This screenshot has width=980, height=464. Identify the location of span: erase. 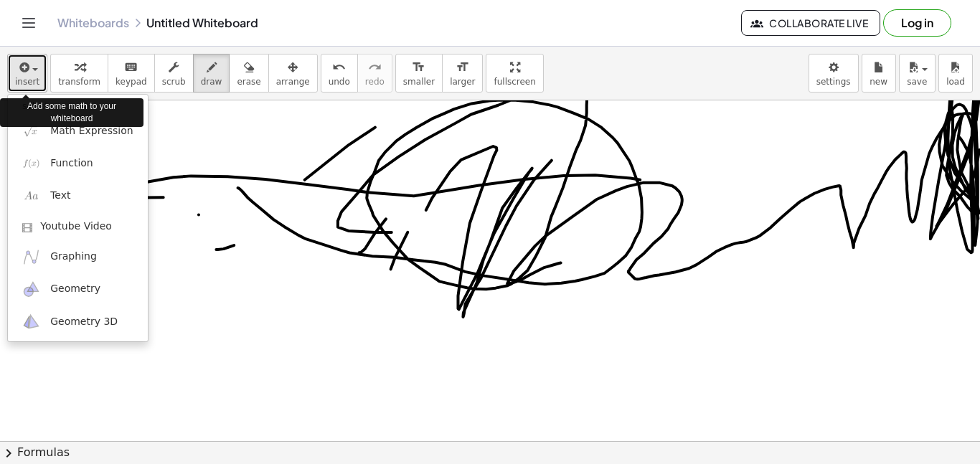
(248, 82).